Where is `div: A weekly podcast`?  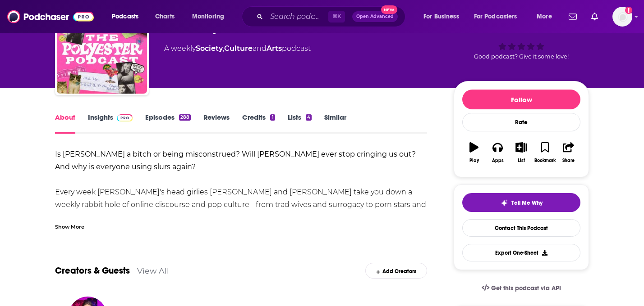
div: A weekly podcast is located at coordinates (237, 49).